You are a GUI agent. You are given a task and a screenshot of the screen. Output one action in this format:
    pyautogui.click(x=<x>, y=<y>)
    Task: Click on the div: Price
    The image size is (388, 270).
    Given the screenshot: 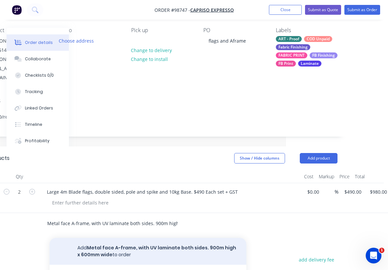 What is the action you would take?
    pyautogui.click(x=344, y=177)
    